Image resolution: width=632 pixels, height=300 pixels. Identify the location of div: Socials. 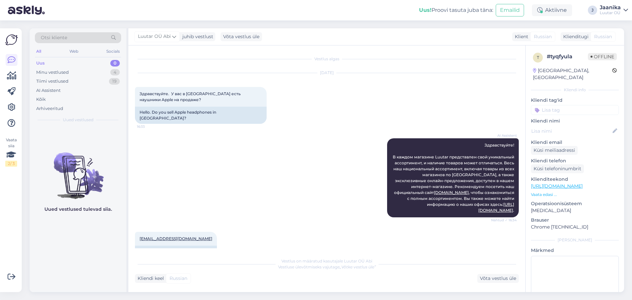
(113, 51).